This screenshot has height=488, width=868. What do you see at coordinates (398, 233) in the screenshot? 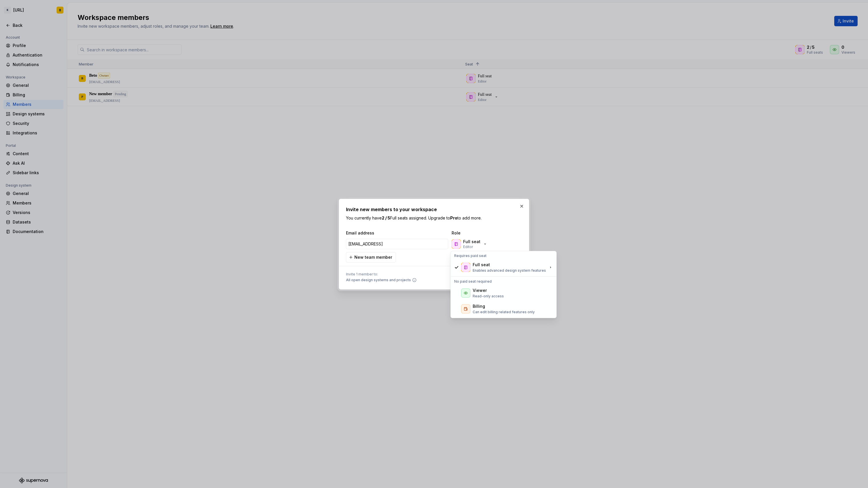
I see `span: Email address` at bounding box center [398, 233].